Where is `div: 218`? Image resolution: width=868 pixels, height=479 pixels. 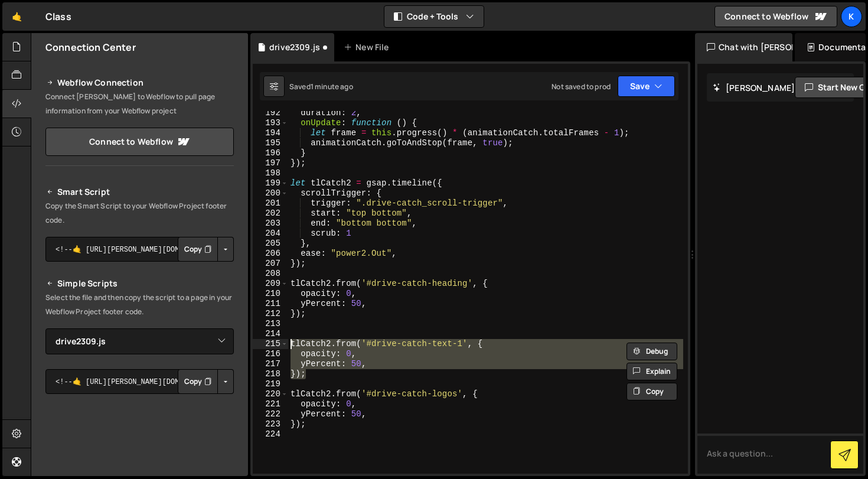
div: 218 is located at coordinates (270, 373).